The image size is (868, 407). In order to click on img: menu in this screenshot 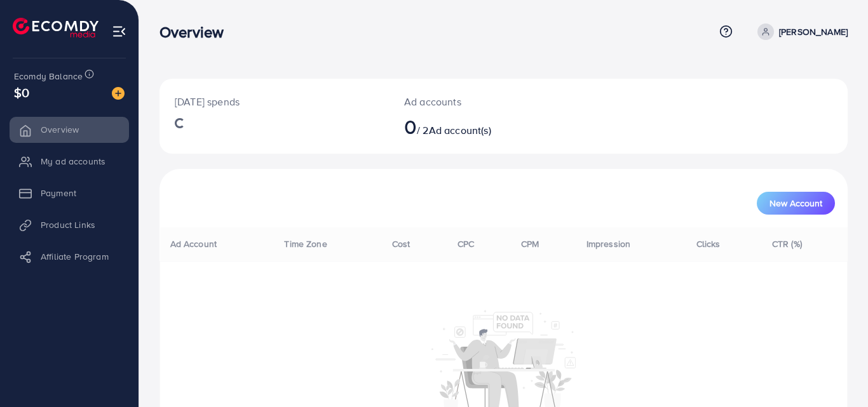, I will do `click(119, 31)`.